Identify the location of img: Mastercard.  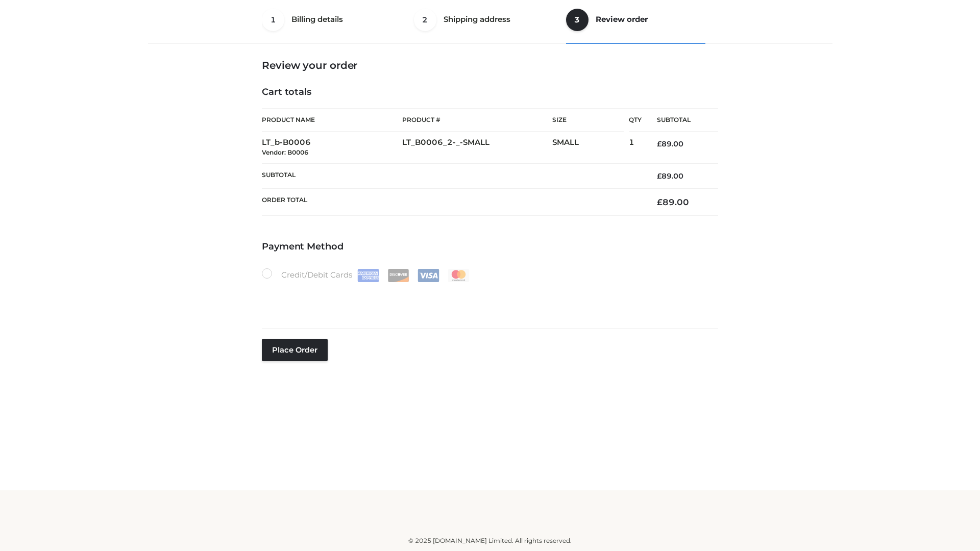
(458, 276).